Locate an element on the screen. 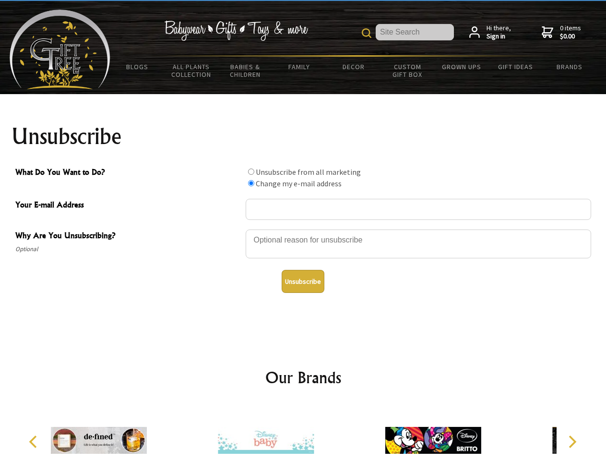  a: Family is located at coordinates (299, 67).